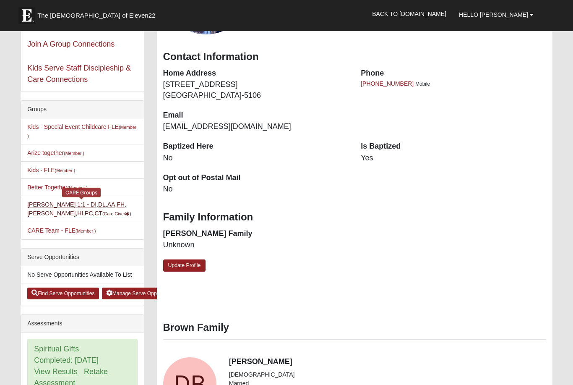  Describe the element at coordinates (454, 73) in the screenshot. I see `dt: Phone` at that location.